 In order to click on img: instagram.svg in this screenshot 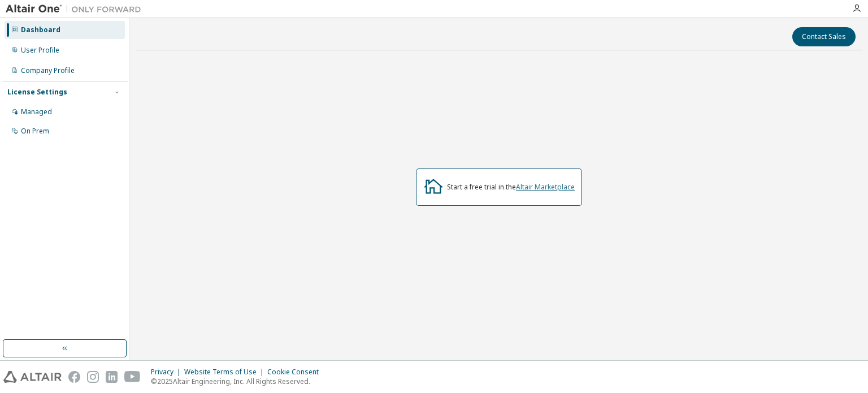, I will do `click(92, 377)`.